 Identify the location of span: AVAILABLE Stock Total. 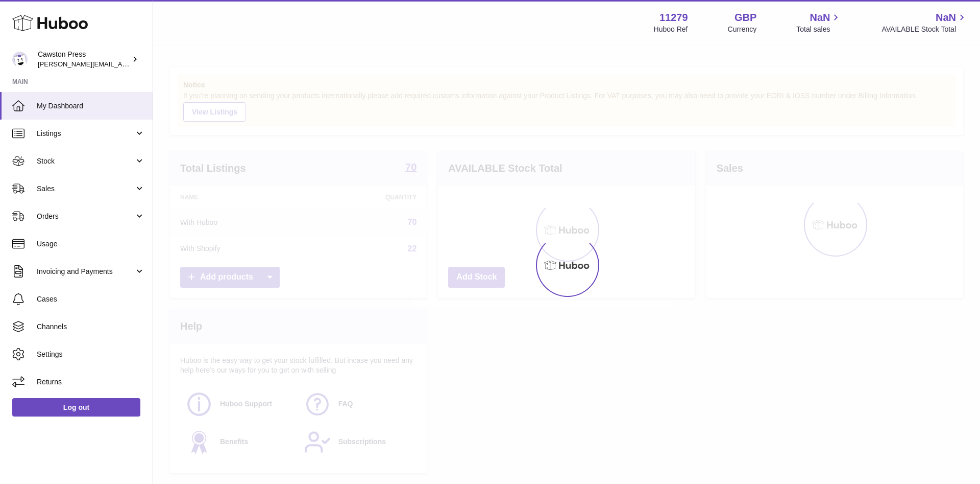
(924, 29).